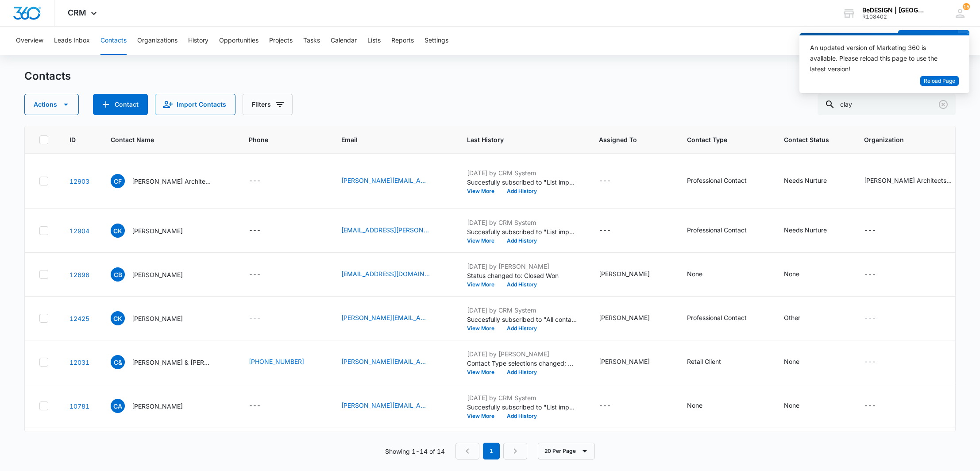 This screenshot has width=980, height=471. What do you see at coordinates (80, 318) in the screenshot?
I see `a: Navigate to contact details page for Clayton Katz` at bounding box center [80, 318].